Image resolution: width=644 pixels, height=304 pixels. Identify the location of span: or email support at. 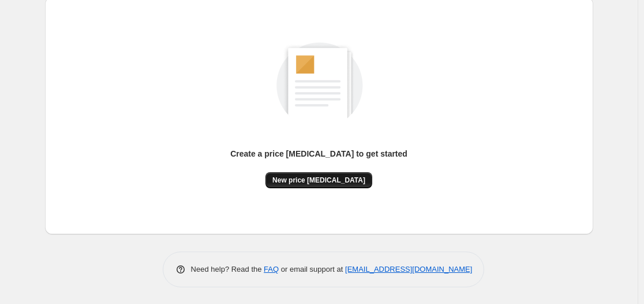
(312, 269).